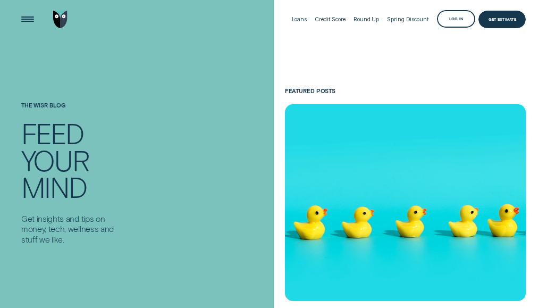 The width and height of the screenshot is (547, 308). What do you see at coordinates (69, 160) in the screenshot?
I see `h4: Feed your mind` at bounding box center [69, 160].